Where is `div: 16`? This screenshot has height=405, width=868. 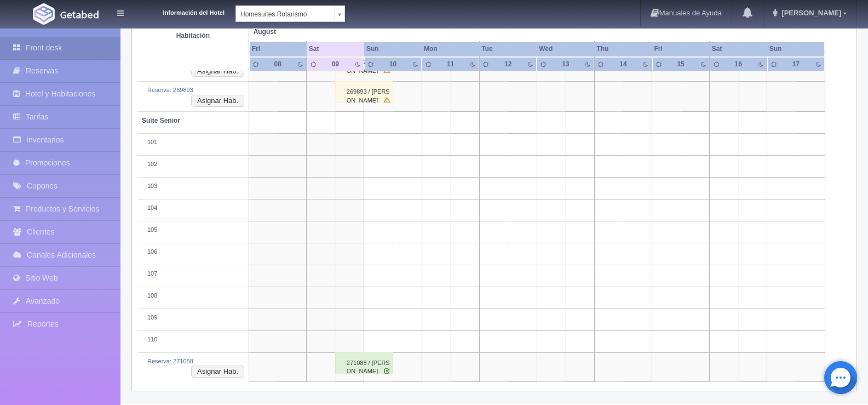
div: 16 is located at coordinates (738, 64).